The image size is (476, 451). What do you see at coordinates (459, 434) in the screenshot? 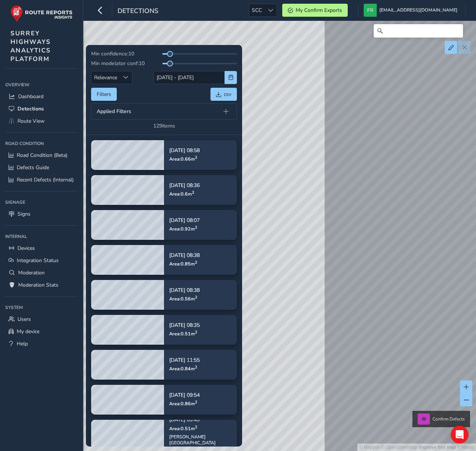
I see `div: Open Intercom Messenger` at bounding box center [459, 434].